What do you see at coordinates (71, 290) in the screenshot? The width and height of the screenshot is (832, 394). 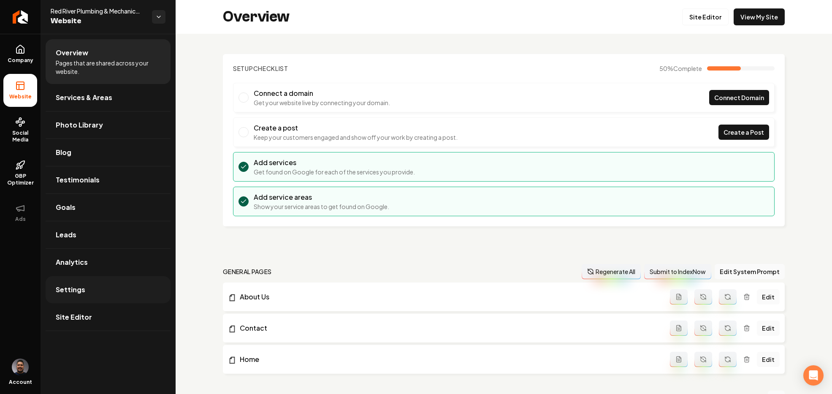 I see `span: Settings` at bounding box center [71, 290].